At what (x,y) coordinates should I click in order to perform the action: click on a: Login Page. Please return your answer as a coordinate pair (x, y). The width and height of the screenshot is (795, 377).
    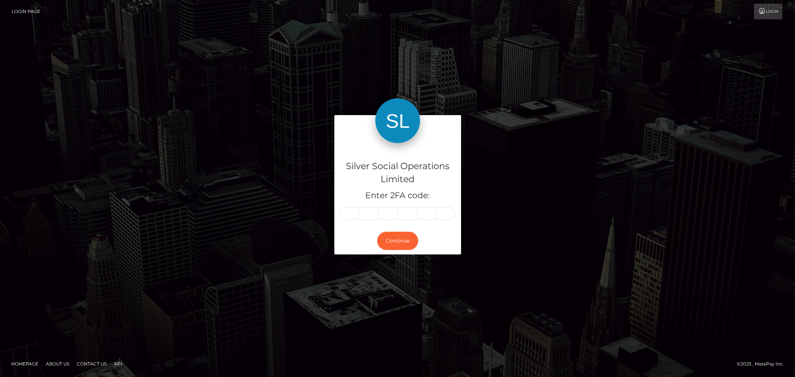
    Looking at the image, I should click on (26, 12).